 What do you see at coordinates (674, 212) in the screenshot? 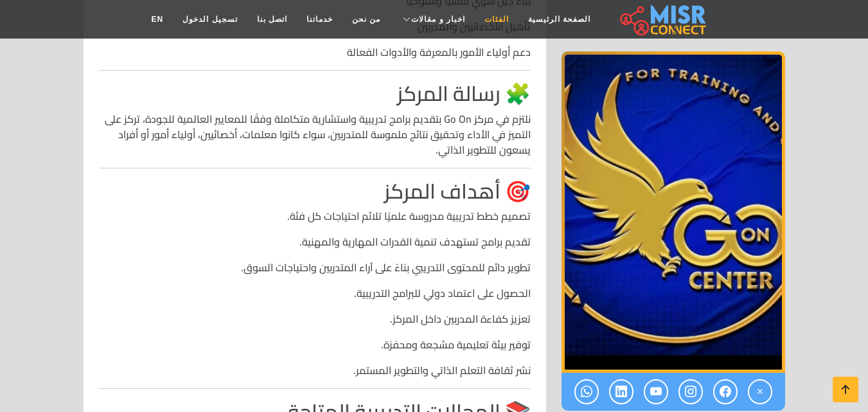
I see `div: 1 / 1` at bounding box center [674, 212].